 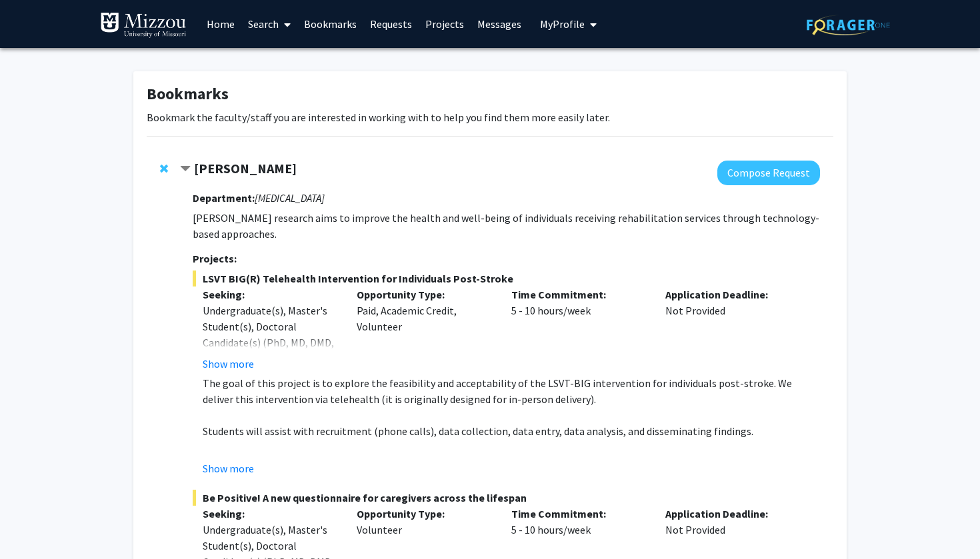 I want to click on span: My Profile, so click(x=562, y=24).